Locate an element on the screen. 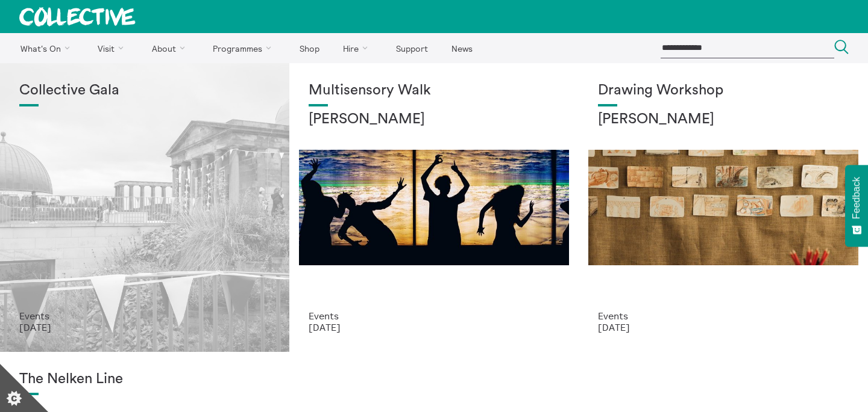 Image resolution: width=868 pixels, height=412 pixels. button: Feedback - Show survey is located at coordinates (856, 206).